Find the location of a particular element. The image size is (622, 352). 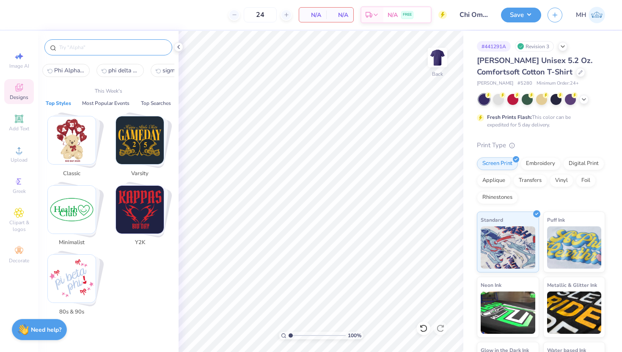

strong: Fresh Prints Flash: is located at coordinates (510, 117).